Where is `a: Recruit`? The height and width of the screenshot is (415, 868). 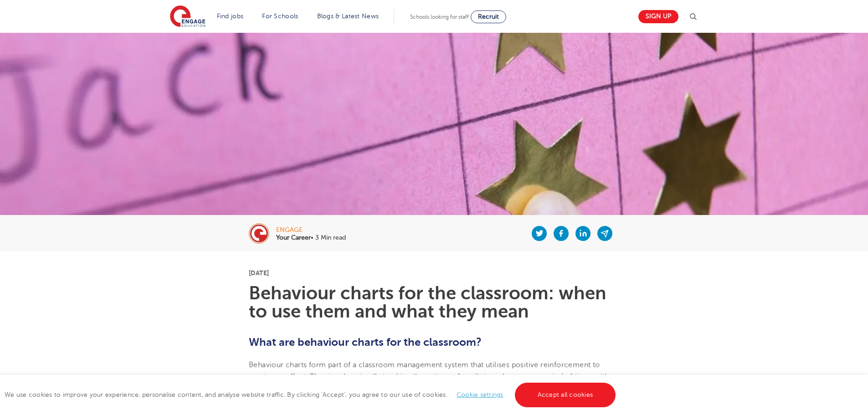
a: Recruit is located at coordinates (489, 17).